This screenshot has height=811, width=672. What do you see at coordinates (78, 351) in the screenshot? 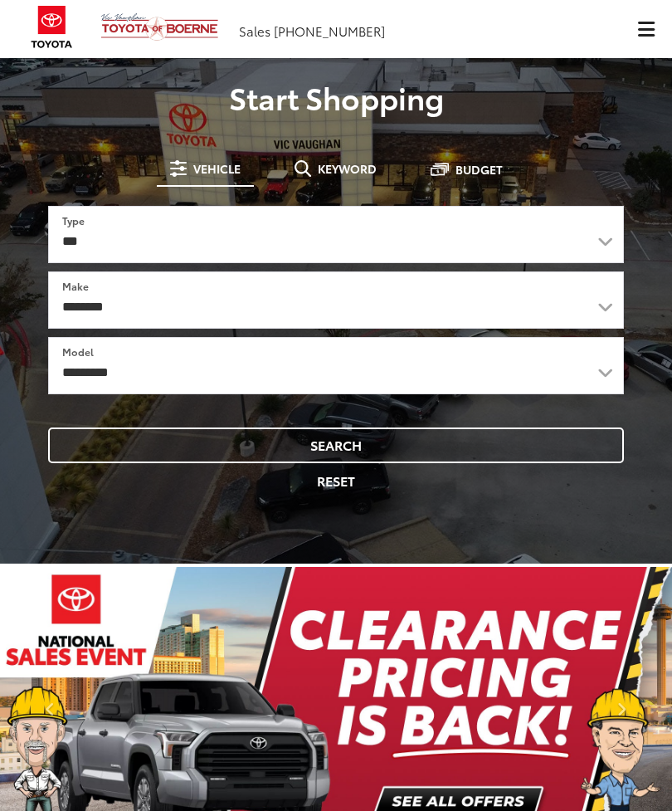
I see `label: Model` at bounding box center [78, 351].